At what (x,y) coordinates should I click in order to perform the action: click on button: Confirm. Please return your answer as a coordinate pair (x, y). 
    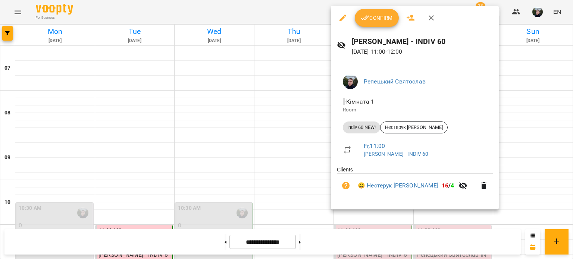
    Looking at the image, I should click on (377, 18).